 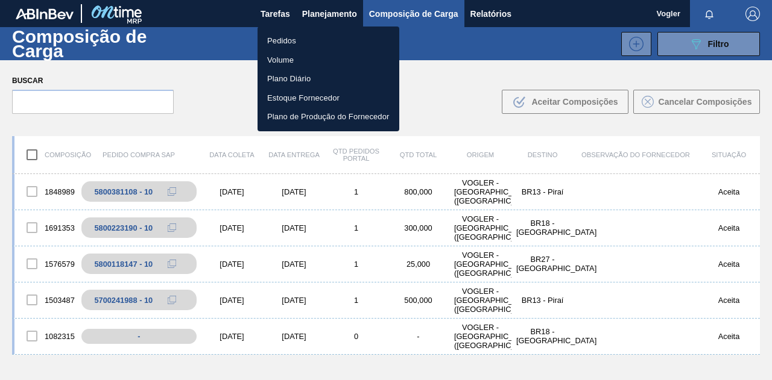 I want to click on a: Plano Diário, so click(x=328, y=79).